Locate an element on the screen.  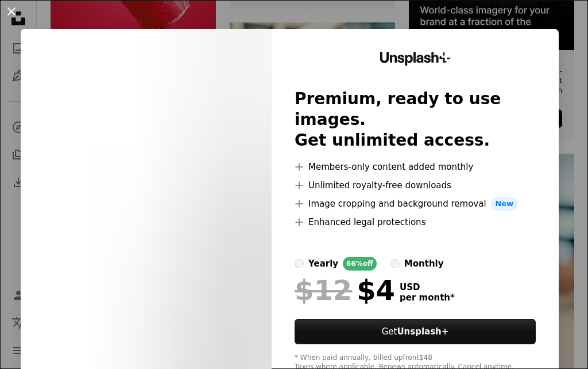
span: $12 is located at coordinates (323, 290).